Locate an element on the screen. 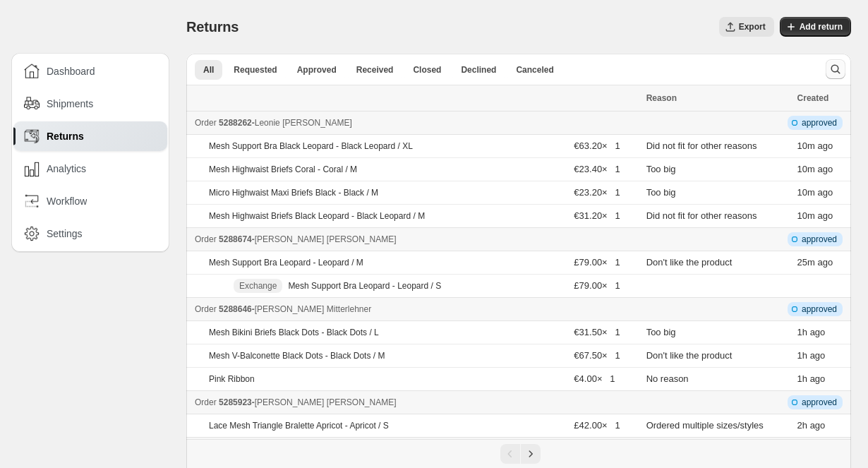 The width and height of the screenshot is (868, 468). span: Declined is located at coordinates (479, 70).